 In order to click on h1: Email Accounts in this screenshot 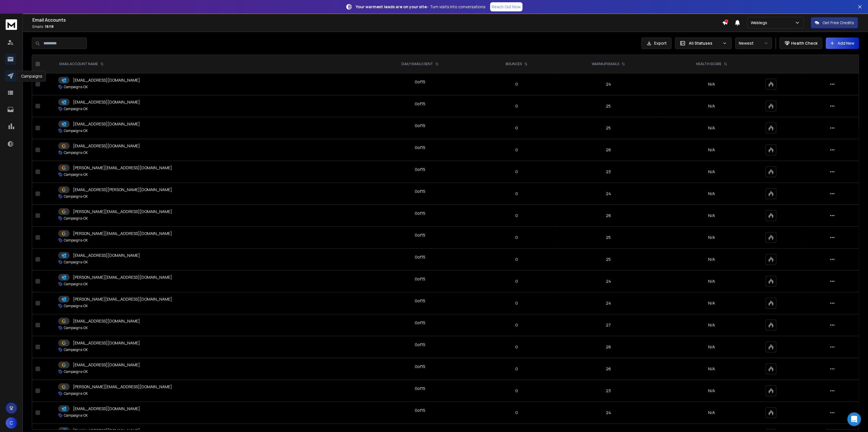, I will do `click(377, 20)`.